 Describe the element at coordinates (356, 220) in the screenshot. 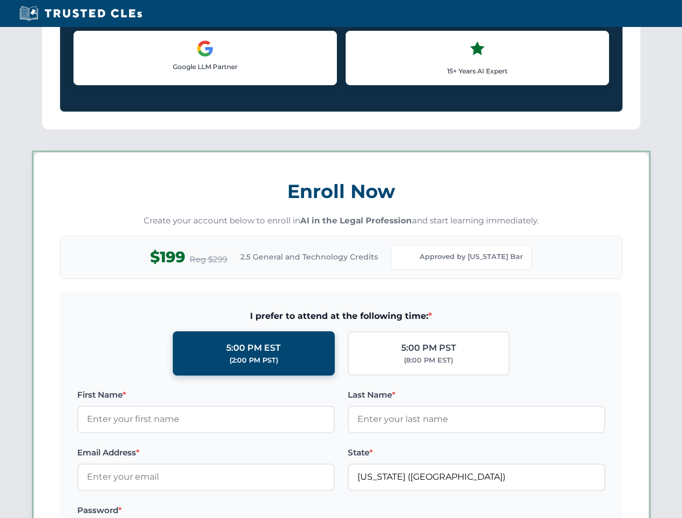

I see `strong: AI in the Legal Profession` at that location.